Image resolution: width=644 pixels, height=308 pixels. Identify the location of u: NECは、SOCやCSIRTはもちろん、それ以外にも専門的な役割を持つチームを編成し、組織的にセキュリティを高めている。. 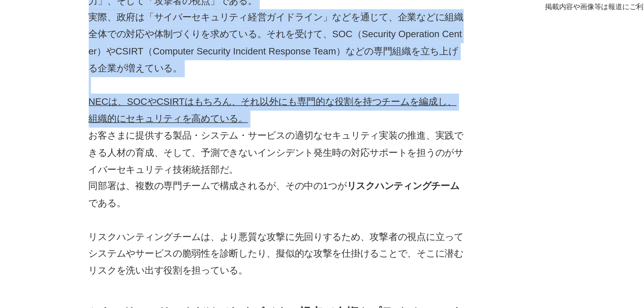
(249, 141).